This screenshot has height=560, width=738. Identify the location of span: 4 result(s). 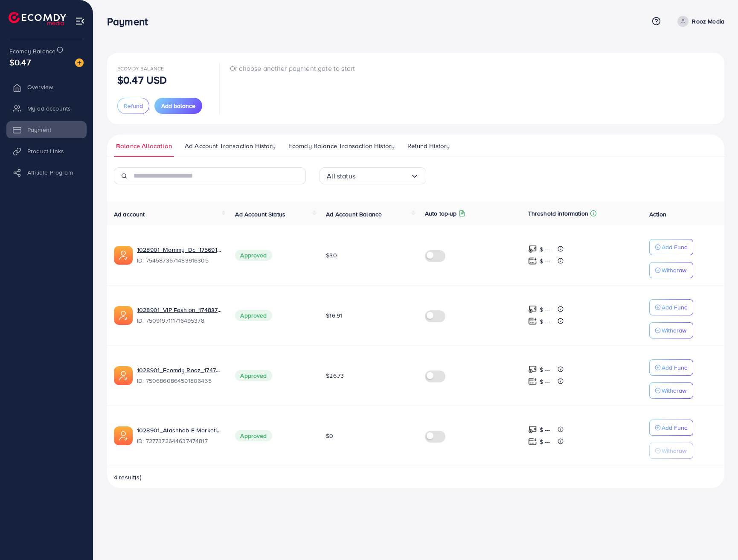
(128, 477).